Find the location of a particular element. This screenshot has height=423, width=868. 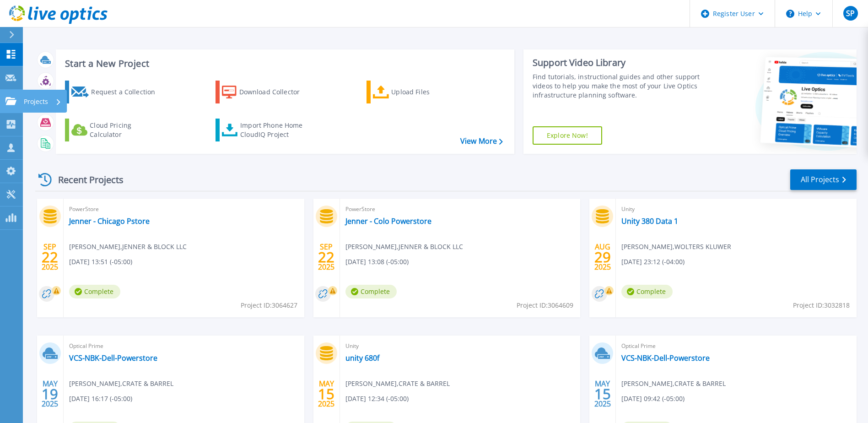

div: Upload Files is located at coordinates (428, 92).